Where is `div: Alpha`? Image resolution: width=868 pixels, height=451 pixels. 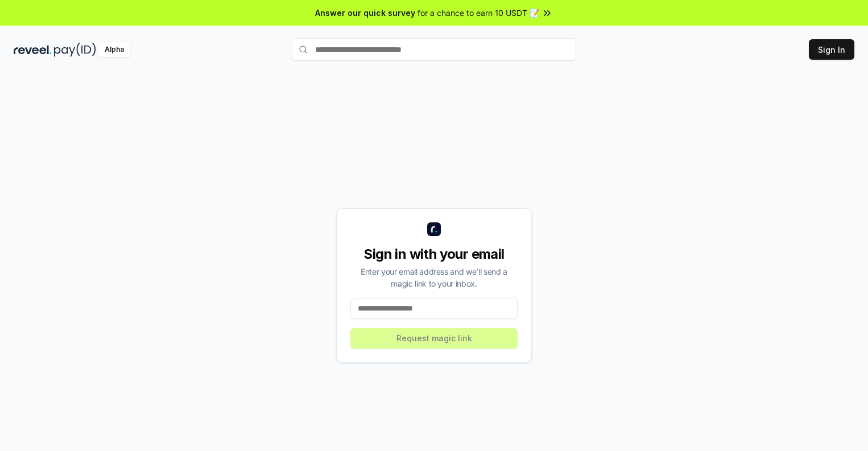
div: Alpha is located at coordinates (114, 50).